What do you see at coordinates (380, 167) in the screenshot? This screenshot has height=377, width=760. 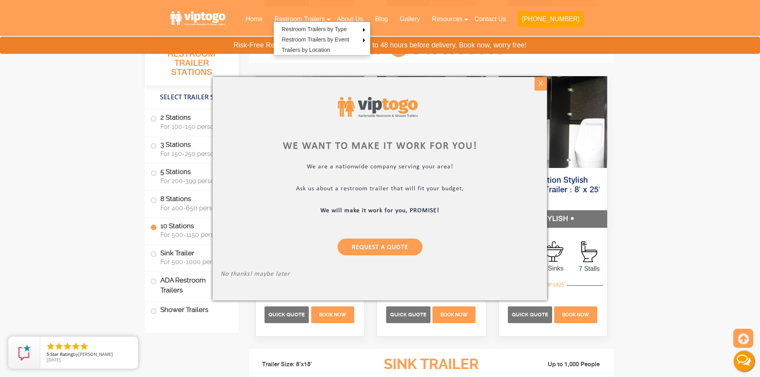 I see `p: We are a nationwide company serving your area!` at bounding box center [380, 167].